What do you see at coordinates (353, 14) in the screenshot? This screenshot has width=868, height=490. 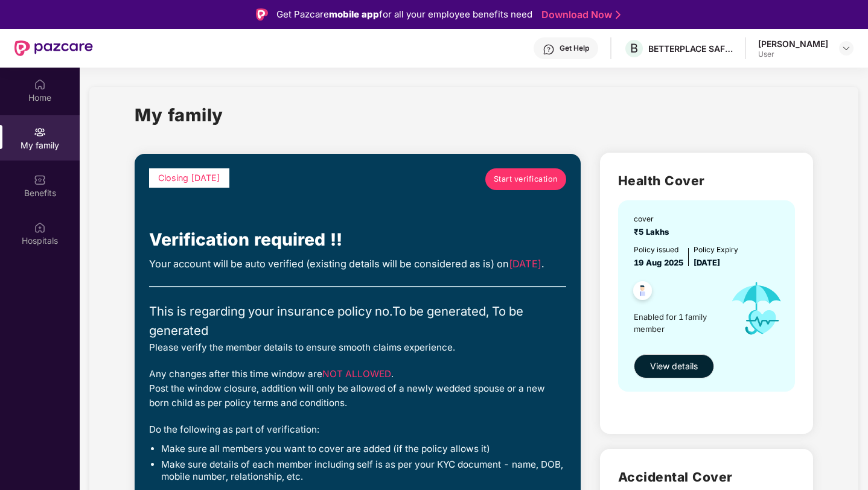 I see `strong: mobile app` at bounding box center [353, 14].